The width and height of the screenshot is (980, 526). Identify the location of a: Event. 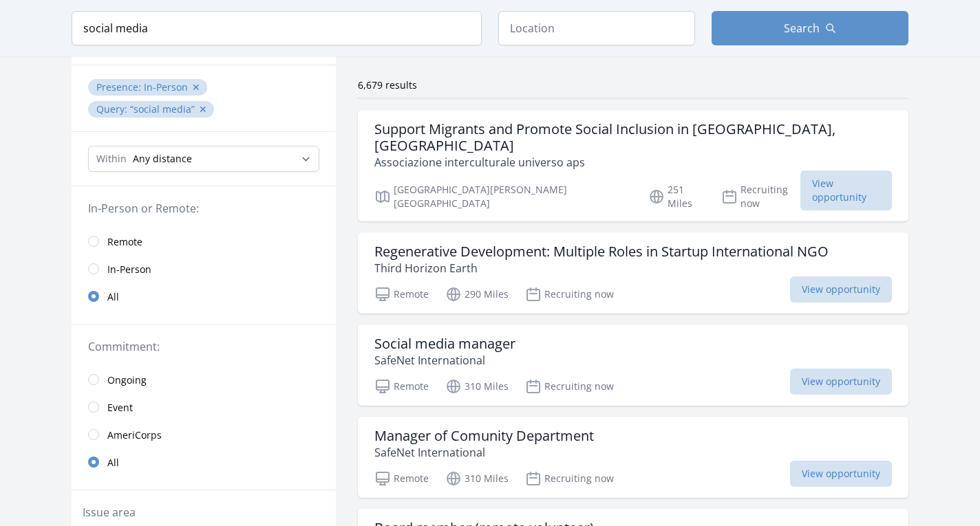
(204, 407).